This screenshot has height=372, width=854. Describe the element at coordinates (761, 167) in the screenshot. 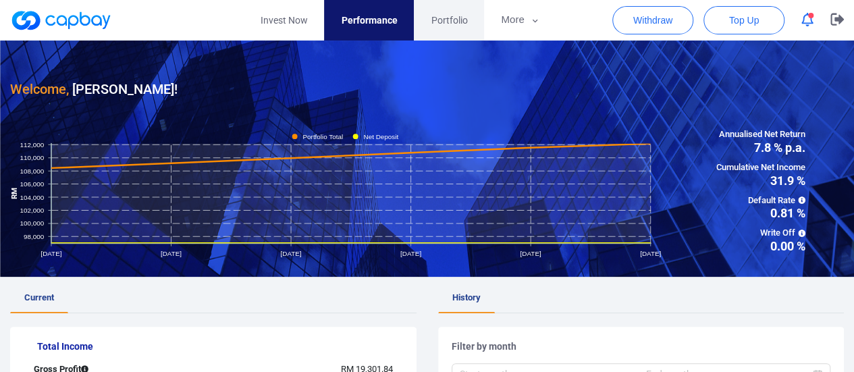

I see `span: Cumulative Net Income` at that location.